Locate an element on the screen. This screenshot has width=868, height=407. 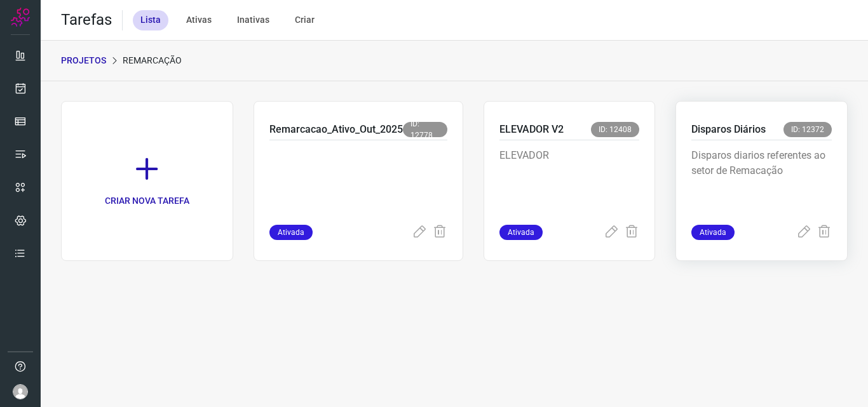
div: Criar is located at coordinates (305, 20).